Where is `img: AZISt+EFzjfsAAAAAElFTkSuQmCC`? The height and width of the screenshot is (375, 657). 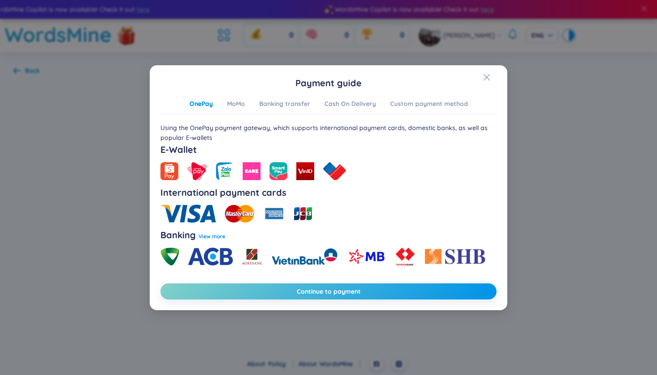 img: AZISt+EFzjfsAAAAAElFTkSuQmCC is located at coordinates (211, 256).